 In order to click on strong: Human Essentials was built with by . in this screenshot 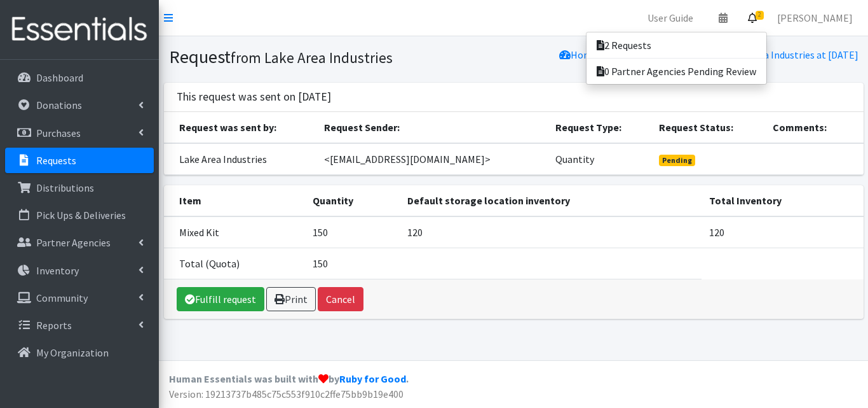, I will do `click(288, 379)`.